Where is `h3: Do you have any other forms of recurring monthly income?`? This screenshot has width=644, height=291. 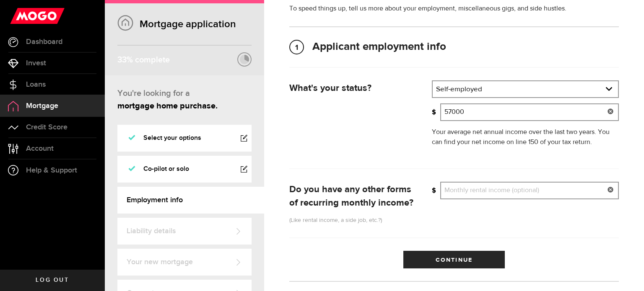
h3: Do you have any other forms of recurring monthly income? is located at coordinates (354, 196).